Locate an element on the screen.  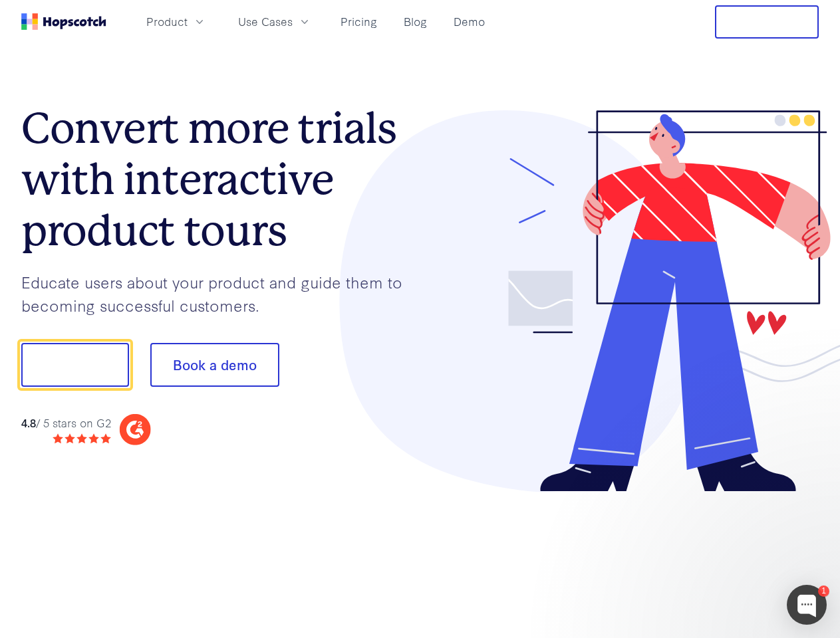
button: Free Trial is located at coordinates (766, 22).